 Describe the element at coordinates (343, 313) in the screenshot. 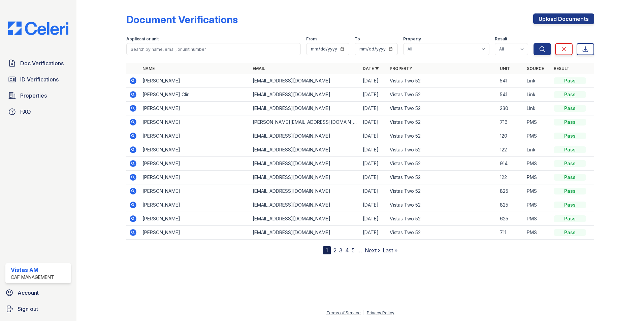

I see `a: Terms of Service` at that location.